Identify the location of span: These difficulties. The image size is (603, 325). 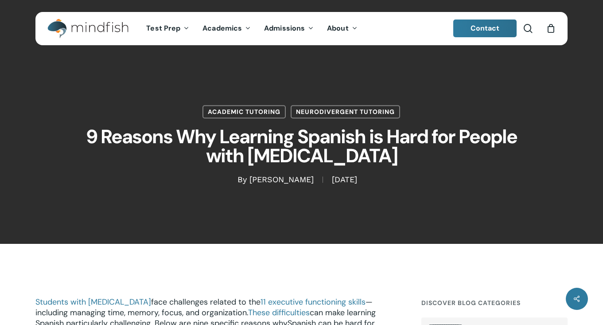
(279, 313).